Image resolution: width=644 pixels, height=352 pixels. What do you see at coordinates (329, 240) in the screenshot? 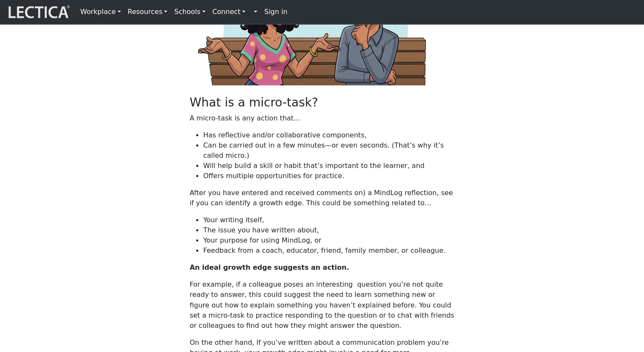
I see `li: Your purpose for using MindLog, or` at bounding box center [329, 240].